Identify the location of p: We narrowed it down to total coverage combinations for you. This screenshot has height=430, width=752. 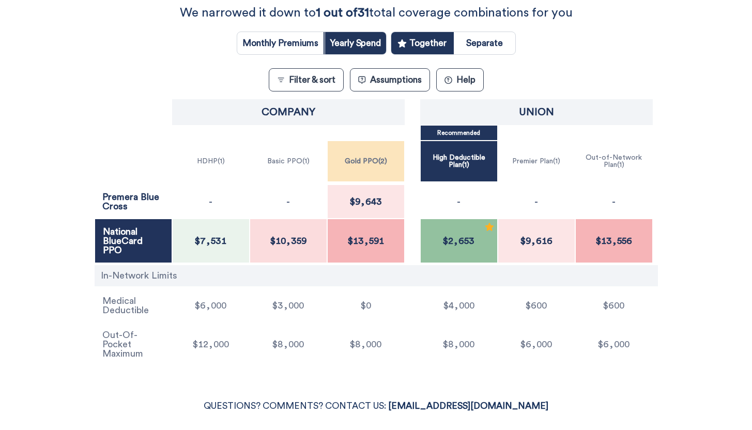
(376, 13).